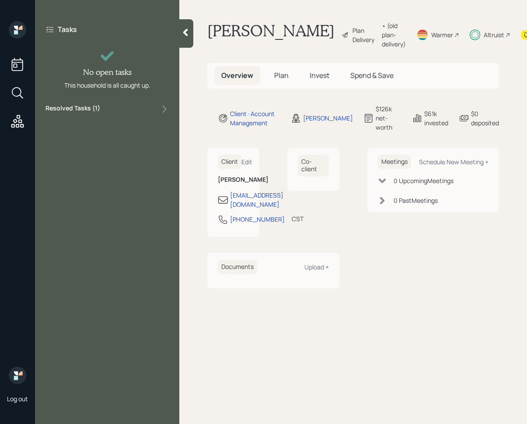 This screenshot has height=424, width=527. I want to click on div: Edit, so click(247, 162).